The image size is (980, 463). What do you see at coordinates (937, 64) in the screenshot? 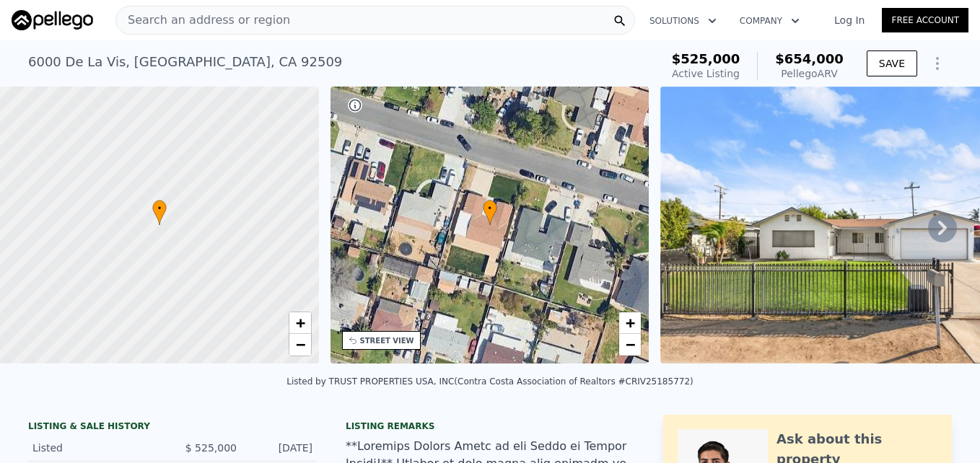
I see `button: Show Options` at bounding box center [937, 64].